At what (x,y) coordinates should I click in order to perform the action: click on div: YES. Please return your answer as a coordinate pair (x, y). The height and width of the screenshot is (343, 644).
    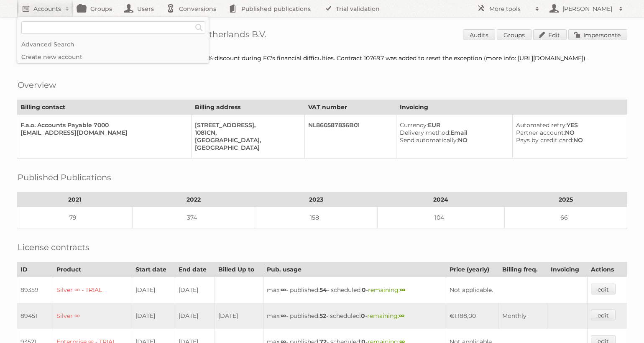
    Looking at the image, I should click on (568, 125).